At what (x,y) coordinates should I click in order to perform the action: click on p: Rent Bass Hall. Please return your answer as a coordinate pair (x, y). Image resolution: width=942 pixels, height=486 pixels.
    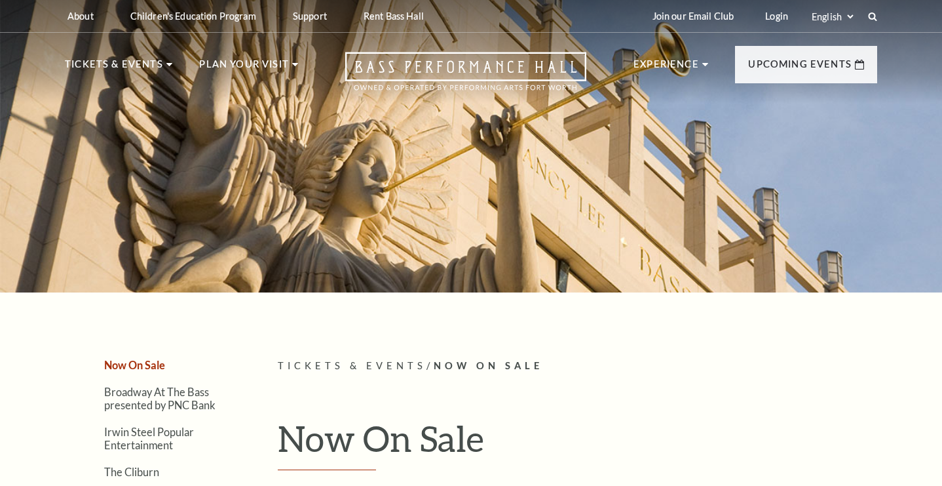
    Looking at the image, I should click on (394, 16).